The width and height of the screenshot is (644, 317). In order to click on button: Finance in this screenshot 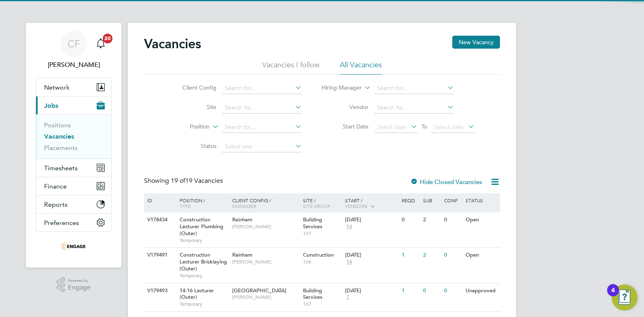, I will do `click(73, 186)`.